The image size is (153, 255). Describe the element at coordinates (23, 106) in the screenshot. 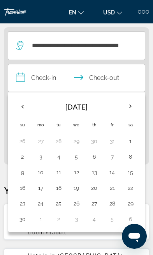

I see `button: Previous month` at that location.